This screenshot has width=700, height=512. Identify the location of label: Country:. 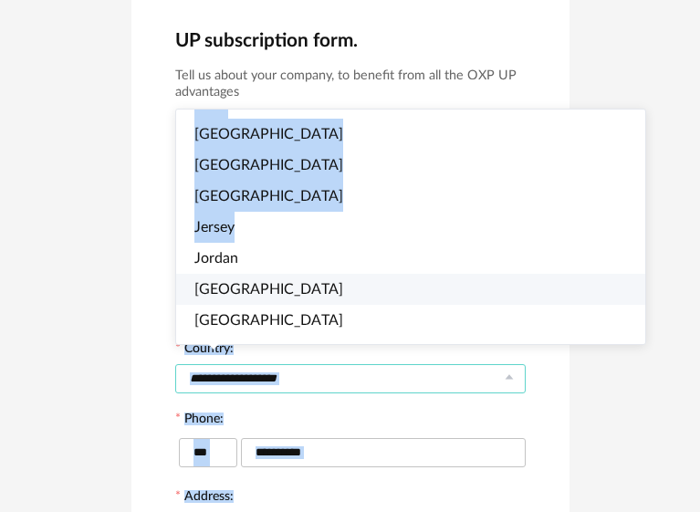
(204, 350).